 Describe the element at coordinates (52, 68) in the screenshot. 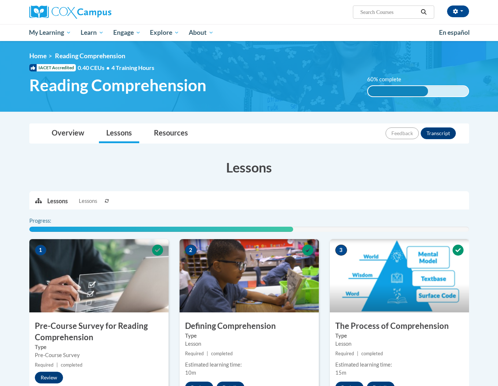

I see `span: IACET Accredited` at that location.